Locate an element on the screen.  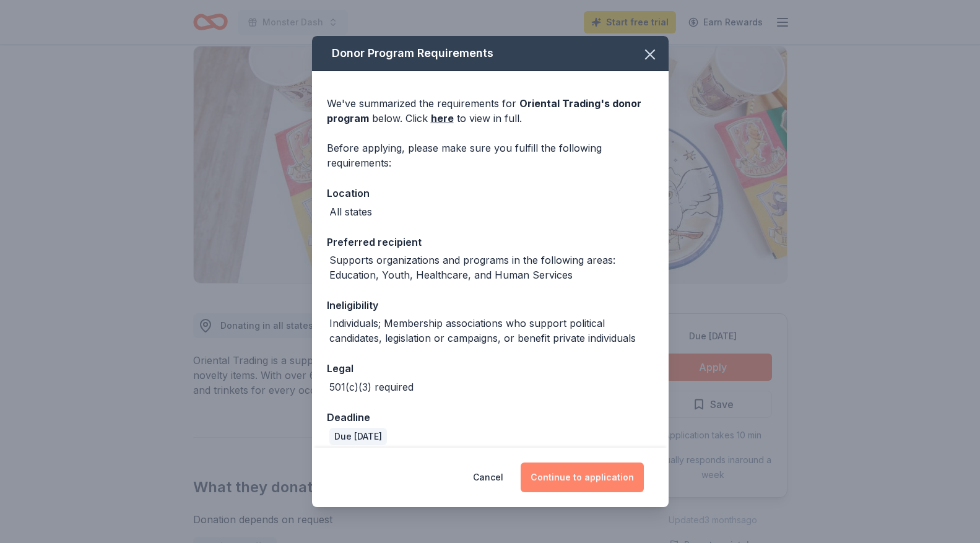
div: 501(c)(3) required is located at coordinates (371, 387).